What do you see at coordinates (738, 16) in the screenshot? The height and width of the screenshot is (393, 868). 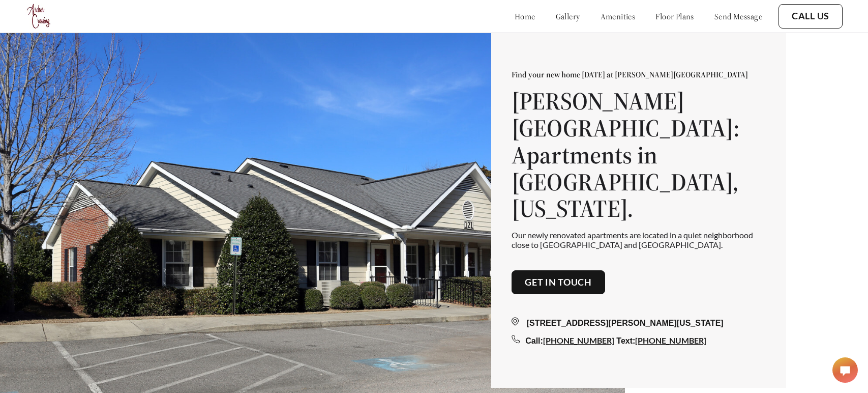 I see `a: send message` at bounding box center [738, 16].